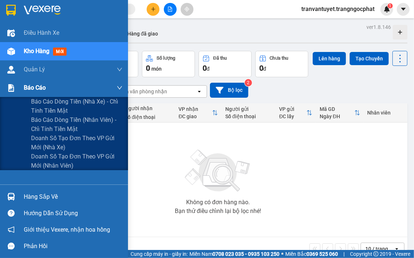  I want to click on div: Không có đơn hàng nào., so click(218, 202).